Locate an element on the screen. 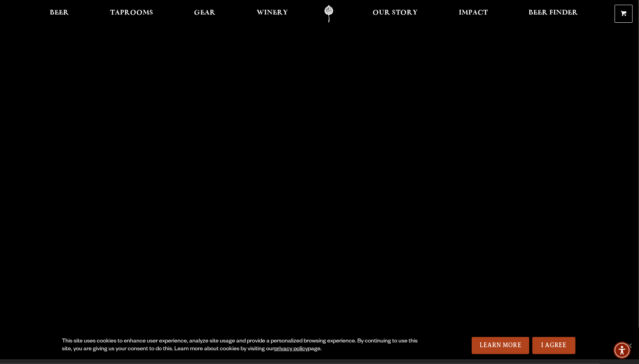 Image resolution: width=639 pixels, height=364 pixels. a: Gear is located at coordinates (205, 13).